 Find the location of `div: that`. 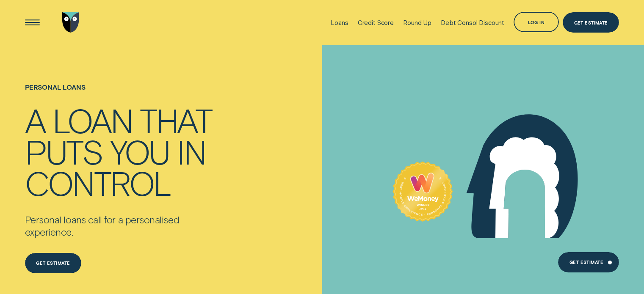

div: that is located at coordinates (175, 120).